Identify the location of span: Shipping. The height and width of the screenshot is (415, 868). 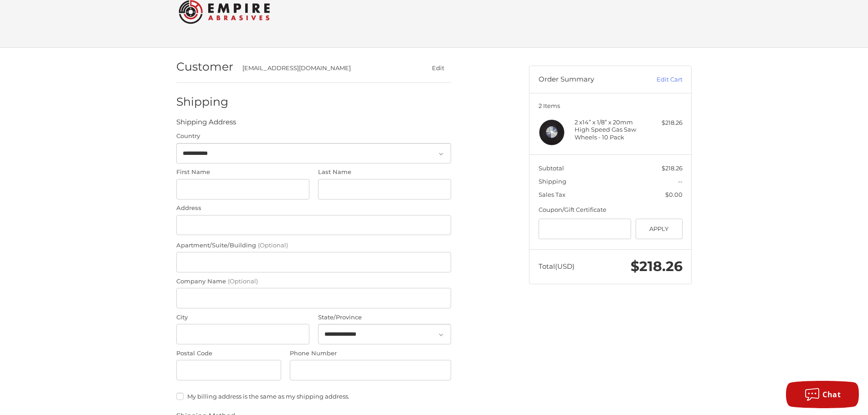
(552, 182).